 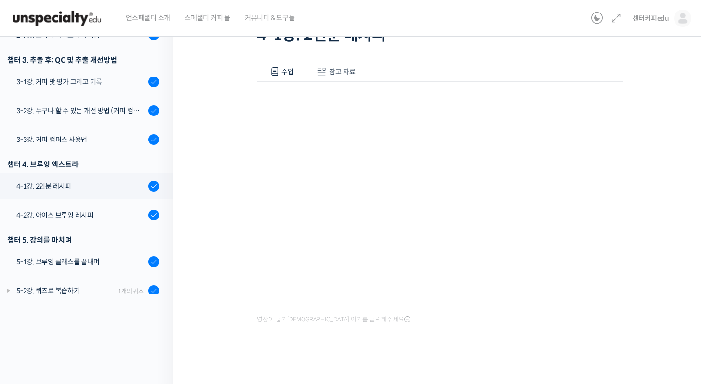 I want to click on div: 챕터 3. 추출 후: QC 및 추출 개선방법, so click(x=83, y=60).